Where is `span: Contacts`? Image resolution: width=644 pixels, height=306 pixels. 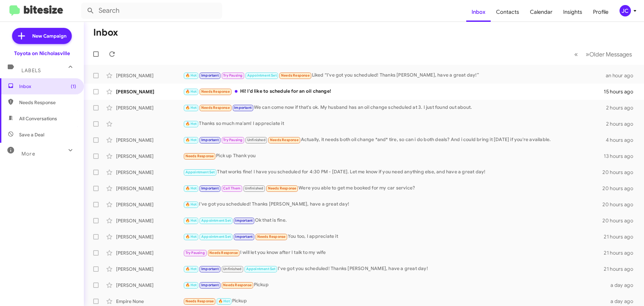 span: Contacts is located at coordinates (508, 12).